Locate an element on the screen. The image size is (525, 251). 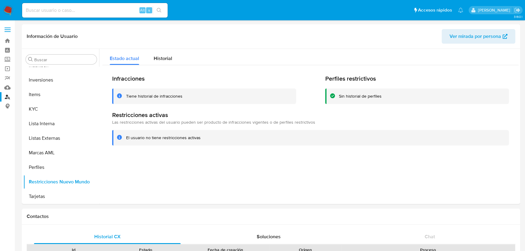
input: Buscar usuario o caso... is located at coordinates (95, 10).